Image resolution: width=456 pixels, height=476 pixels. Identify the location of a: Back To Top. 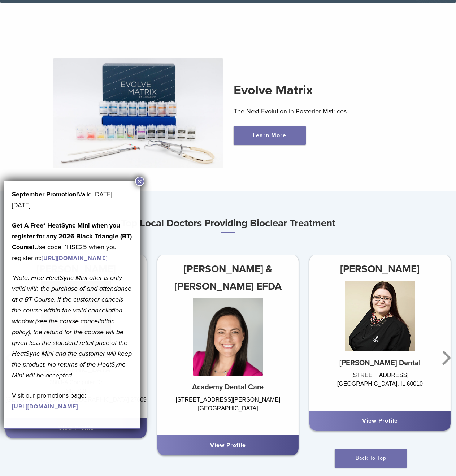
(371, 458).